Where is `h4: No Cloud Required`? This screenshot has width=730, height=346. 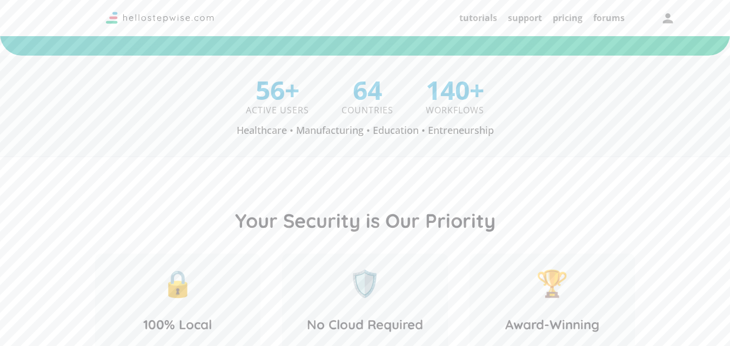
h4: No Cloud Required is located at coordinates (365, 325).